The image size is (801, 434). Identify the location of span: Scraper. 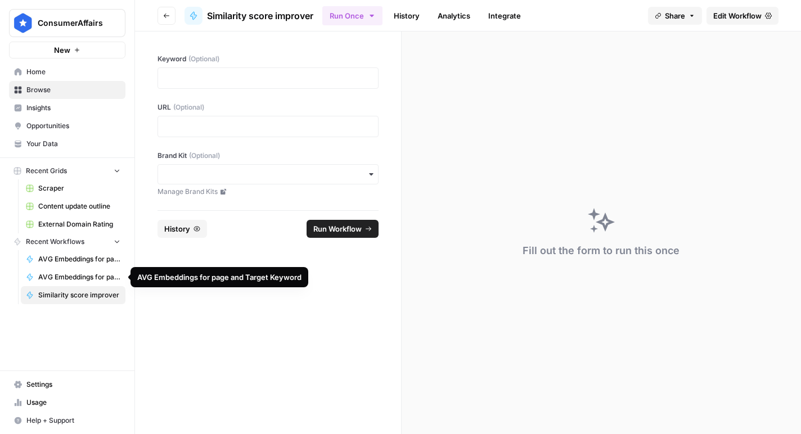
(79, 188).